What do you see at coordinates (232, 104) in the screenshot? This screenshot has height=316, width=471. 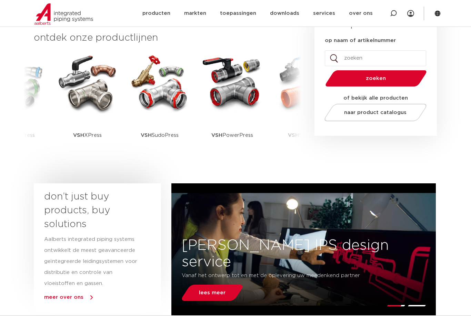 I see `a: VSHPowerPress` at bounding box center [232, 104].